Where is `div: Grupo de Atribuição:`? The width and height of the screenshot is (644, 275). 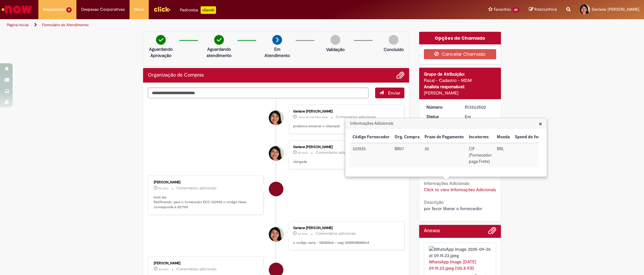
div: Grupo de Atribuição: is located at coordinates (460, 74).